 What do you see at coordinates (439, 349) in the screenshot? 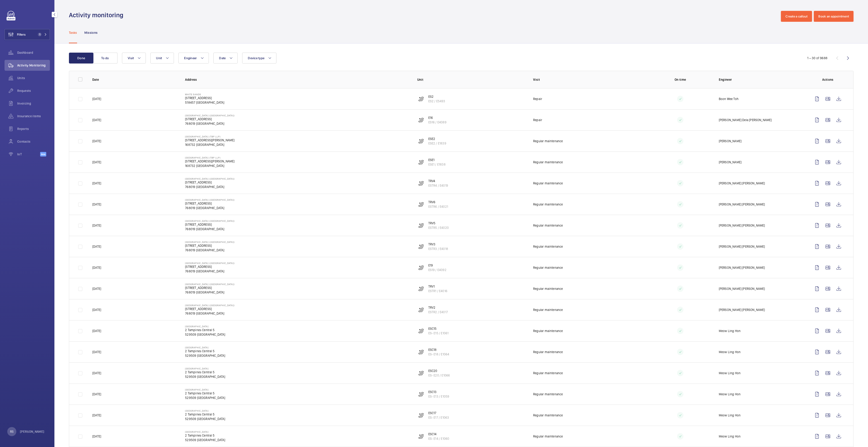
I see `p: ESC18` at bounding box center [439, 349].